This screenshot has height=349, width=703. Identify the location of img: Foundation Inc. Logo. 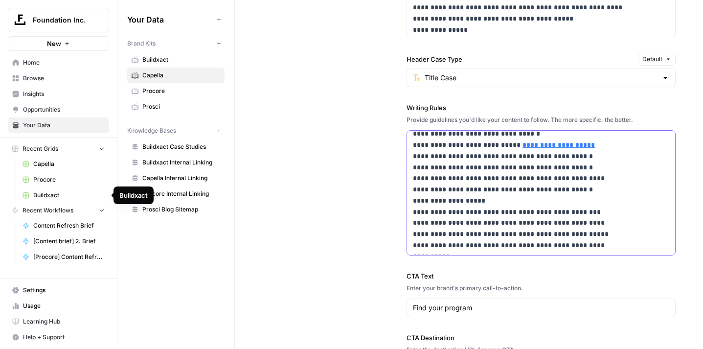
(20, 20).